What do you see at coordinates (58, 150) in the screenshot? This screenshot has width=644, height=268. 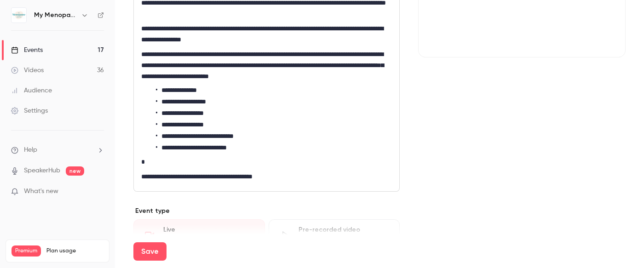 I see `li: help-dropdown-opener` at bounding box center [58, 150].